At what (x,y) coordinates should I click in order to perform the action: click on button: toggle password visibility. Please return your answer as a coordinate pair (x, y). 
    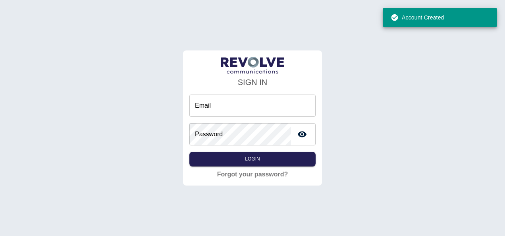
    Looking at the image, I should click on (302, 134).